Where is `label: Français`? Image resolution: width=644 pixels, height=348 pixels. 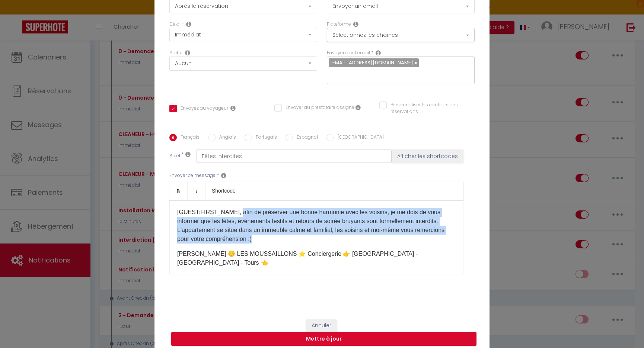
label: Français is located at coordinates (188, 138).